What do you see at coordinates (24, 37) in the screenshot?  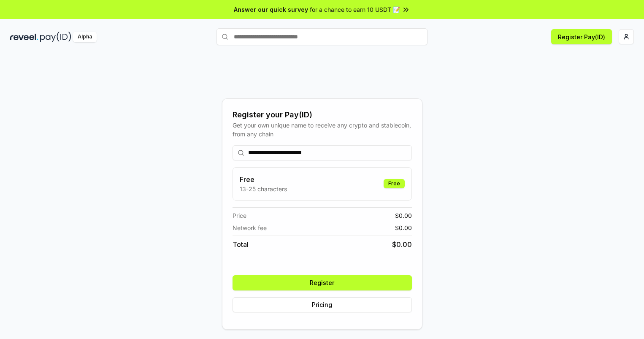 I see `img: reveel_dark` at bounding box center [24, 37].